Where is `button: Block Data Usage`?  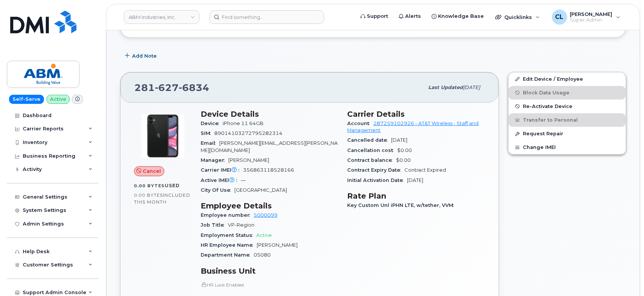 button: Block Data Usage is located at coordinates (567, 93).